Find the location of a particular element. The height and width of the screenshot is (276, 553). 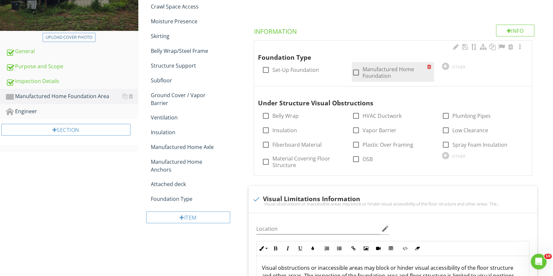

div: Section is located at coordinates (66, 130).